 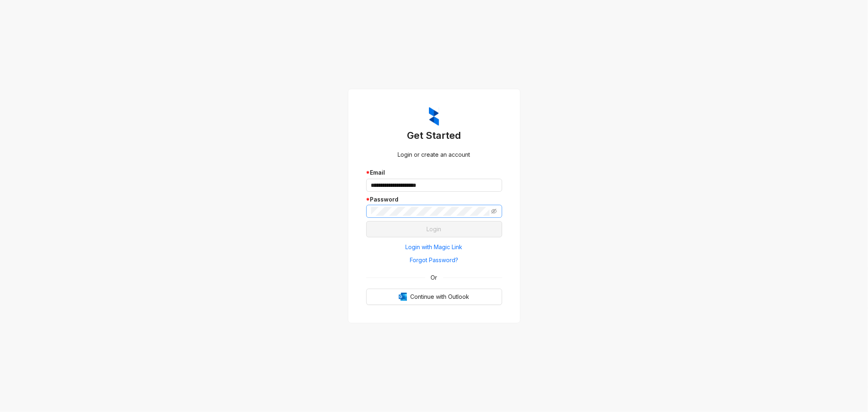 I want to click on span: Forgot Password?, so click(x=434, y=260).